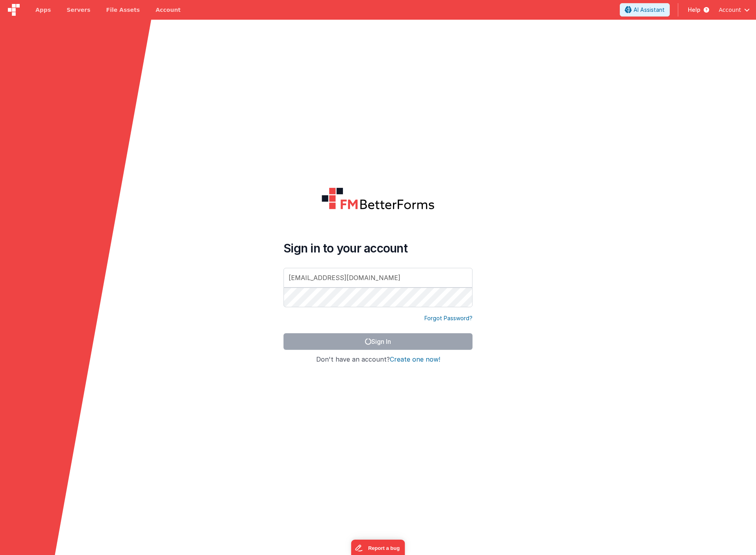 The height and width of the screenshot is (555, 756). What do you see at coordinates (448, 318) in the screenshot?
I see `a: Forgot Password?` at bounding box center [448, 318].